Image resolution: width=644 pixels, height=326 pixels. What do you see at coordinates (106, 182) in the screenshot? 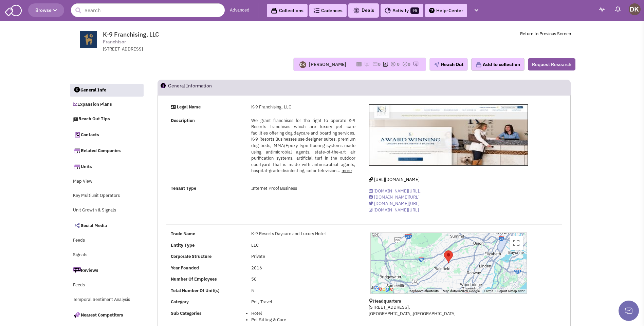
I see `a: Map View` at bounding box center [106, 182].